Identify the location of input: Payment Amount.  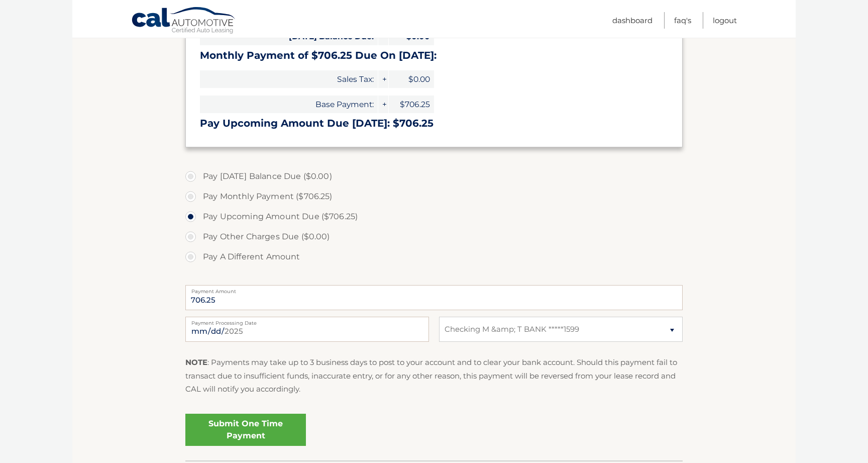
(434, 297).